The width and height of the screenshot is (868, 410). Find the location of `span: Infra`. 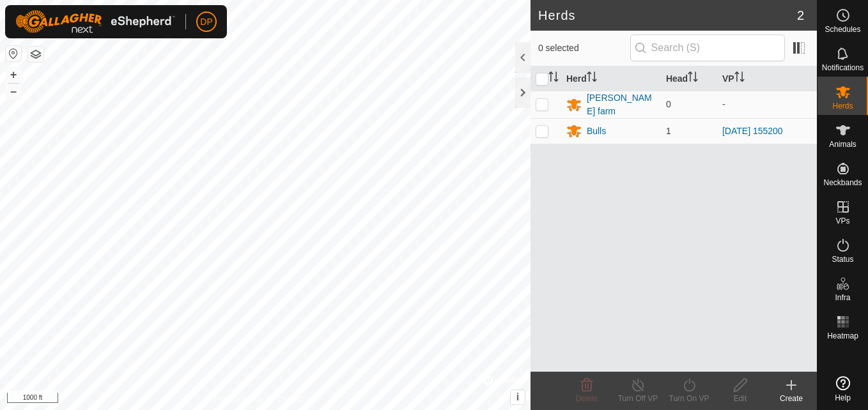

span: Infra is located at coordinates (842, 298).